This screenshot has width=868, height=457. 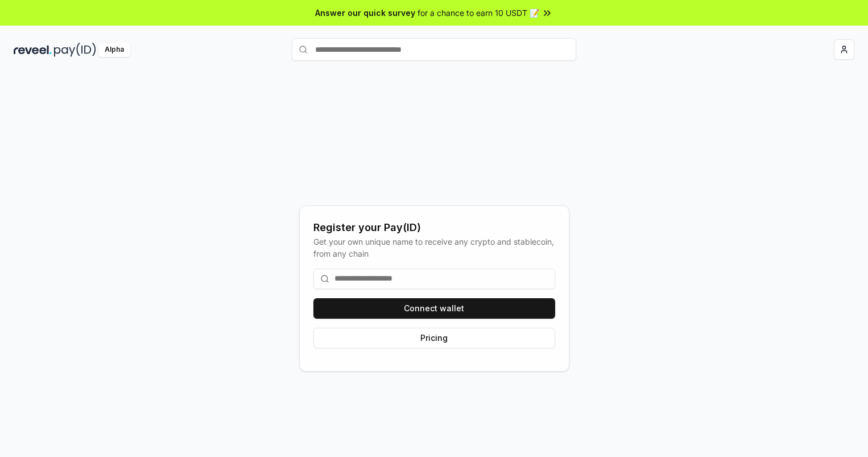 I want to click on img: reveel_dark, so click(x=32, y=50).